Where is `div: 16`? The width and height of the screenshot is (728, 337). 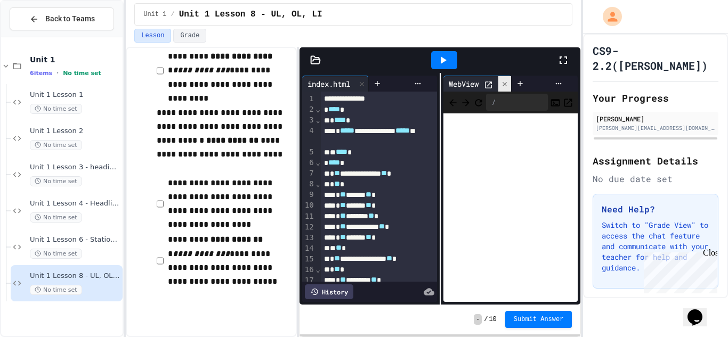 div: 16 is located at coordinates (309, 270).